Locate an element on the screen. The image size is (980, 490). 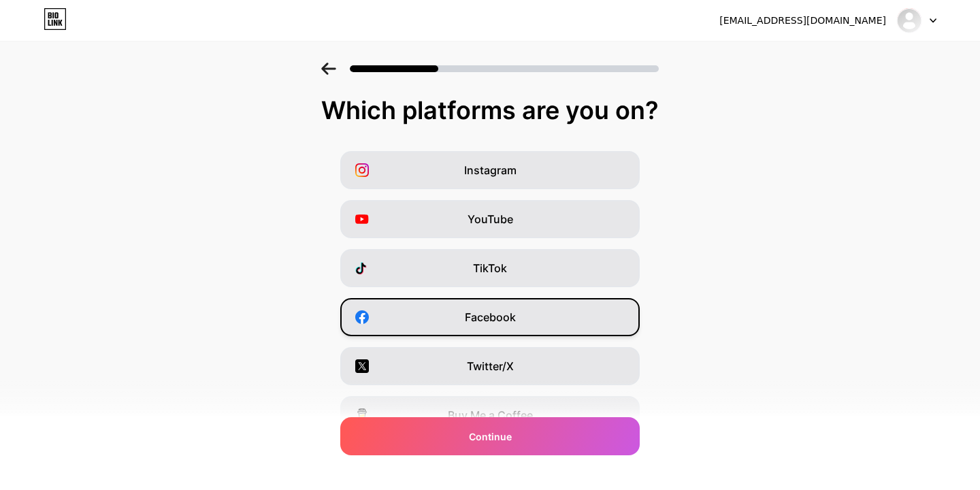
div: Which platforms are you on? is located at coordinates (490, 110).